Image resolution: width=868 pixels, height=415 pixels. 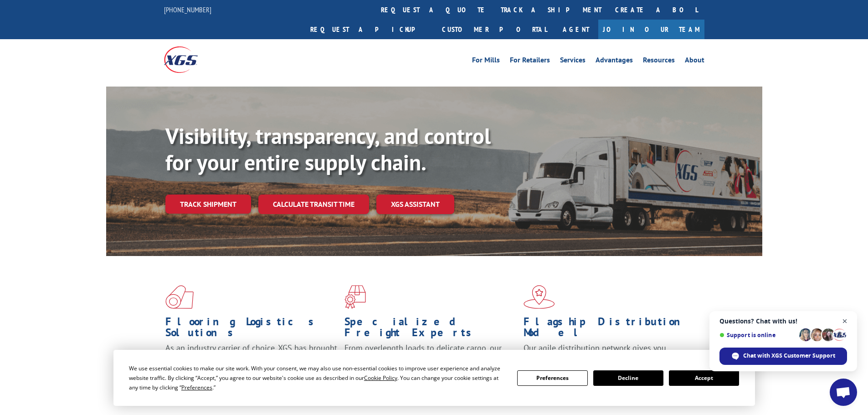 I want to click on a: For Mills, so click(x=486, y=61).